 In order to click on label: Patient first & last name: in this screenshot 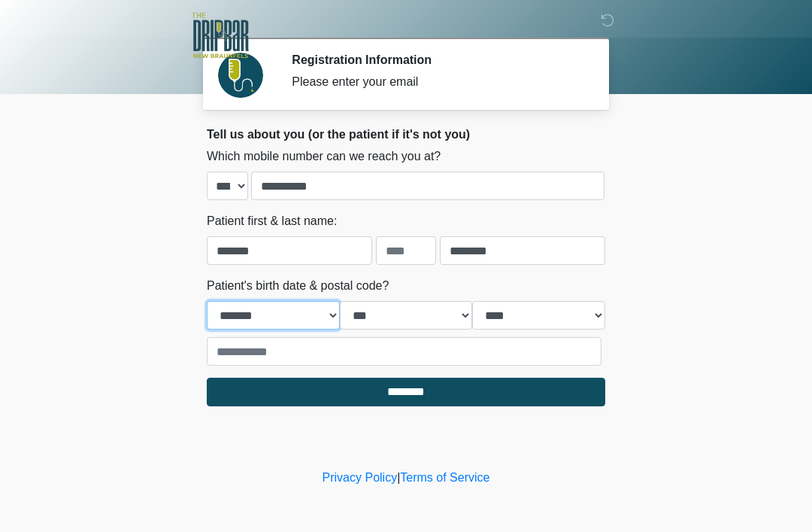, I will do `click(271, 221)`.